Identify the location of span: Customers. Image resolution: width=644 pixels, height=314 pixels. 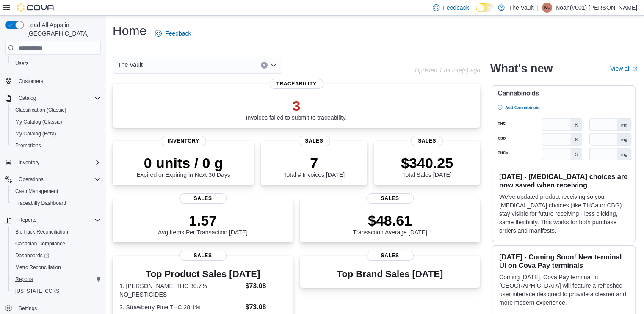
(31, 81).